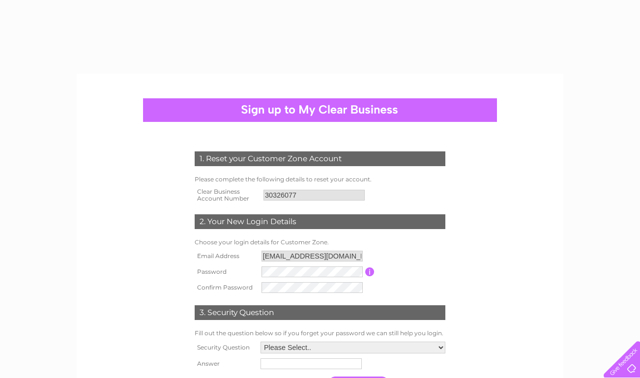 This screenshot has height=378, width=640. I want to click on input: Information, so click(369, 272).